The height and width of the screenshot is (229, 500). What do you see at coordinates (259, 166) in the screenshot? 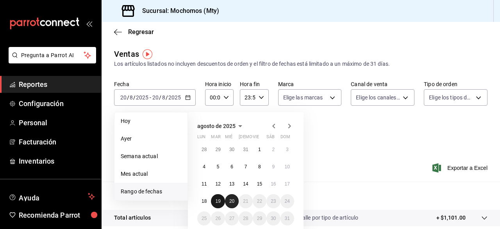
I see `abbr: 8 de agosto de 2025` at bounding box center [259, 166].